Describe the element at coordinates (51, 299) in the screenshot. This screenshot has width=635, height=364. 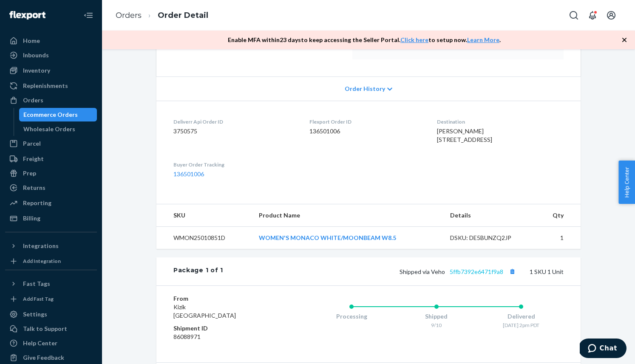
I see `a: Add Fast Tag` at that location.